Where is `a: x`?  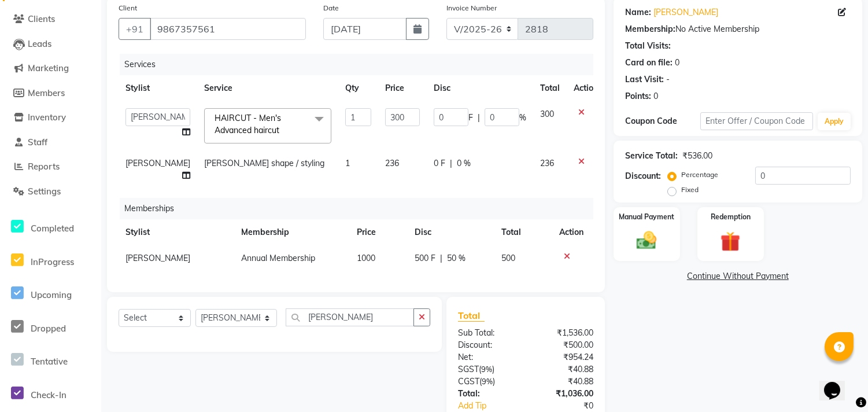 a: x is located at coordinates (282, 131).